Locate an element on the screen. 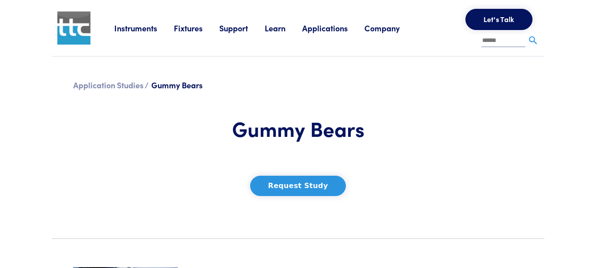  a: Support is located at coordinates (242, 28).